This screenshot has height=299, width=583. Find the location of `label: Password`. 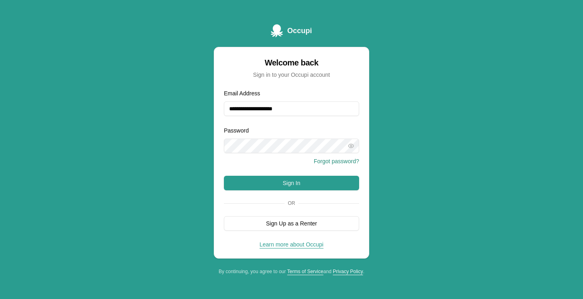

label: Password is located at coordinates (236, 131).